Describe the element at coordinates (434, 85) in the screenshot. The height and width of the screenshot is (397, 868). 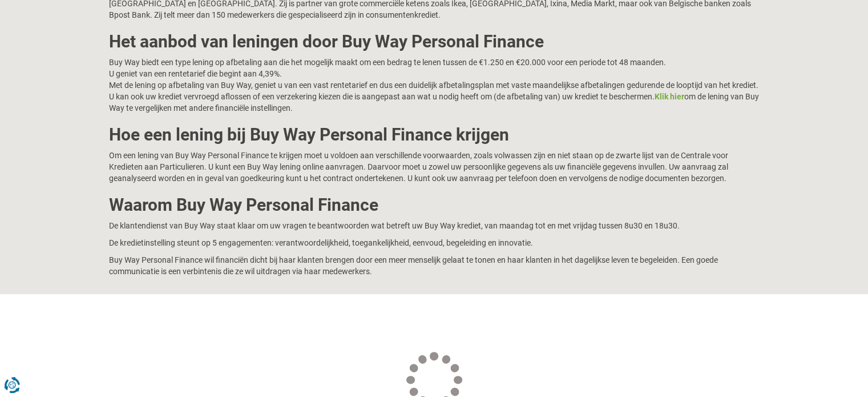
I see `p: Buy Way biedt een type lening op afbetaling aan die het mogelijk maakt om een bedrag te lenen tus...` at that location.